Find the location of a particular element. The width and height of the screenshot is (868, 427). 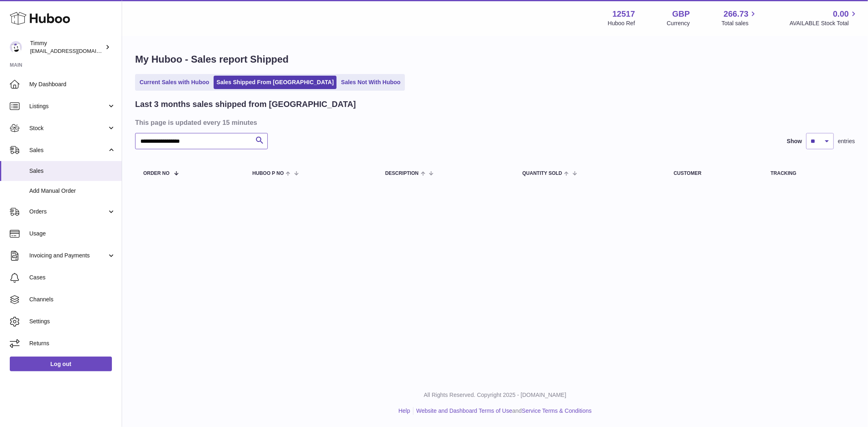

span: Stock is located at coordinates (68, 128).